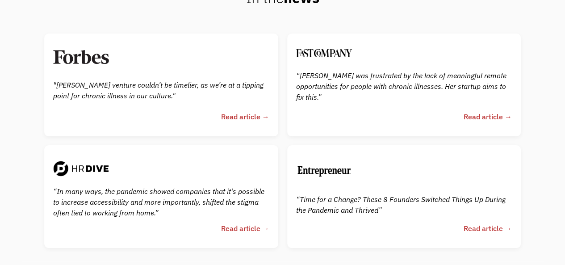  I want to click on div: “Time for a Change? These 8 Founders Switched Things Up During the Pandemic and Thrived”, so click(404, 205).